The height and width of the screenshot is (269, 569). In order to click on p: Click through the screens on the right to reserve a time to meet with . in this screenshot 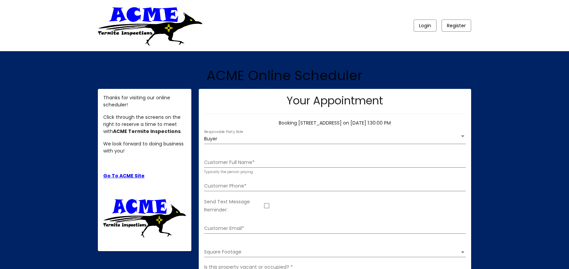, I will do `click(145, 124)`.